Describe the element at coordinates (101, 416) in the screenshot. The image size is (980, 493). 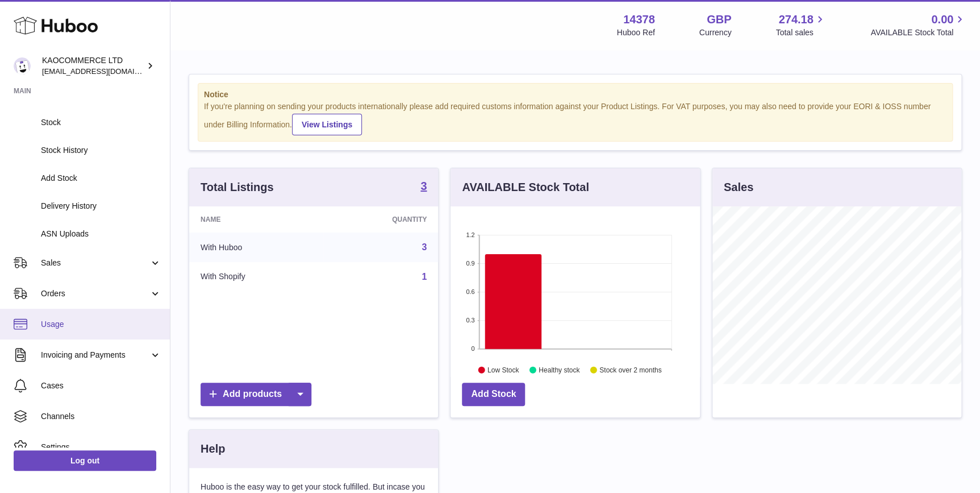
I see `span: Channels` at that location.